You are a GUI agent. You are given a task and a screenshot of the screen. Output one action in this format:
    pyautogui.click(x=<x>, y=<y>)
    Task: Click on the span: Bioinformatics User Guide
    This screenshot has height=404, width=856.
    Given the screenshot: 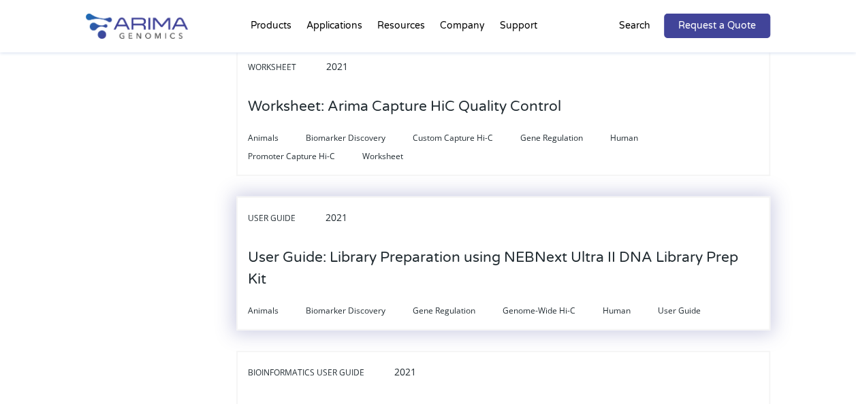 What is the action you would take?
    pyautogui.click(x=319, y=373)
    